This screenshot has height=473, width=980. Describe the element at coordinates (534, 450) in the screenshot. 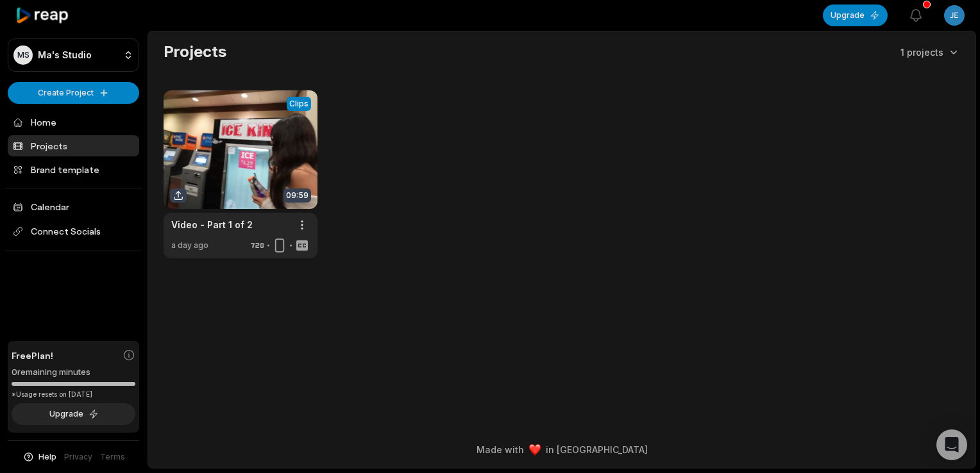

I see `img: heart emoji` at that location.